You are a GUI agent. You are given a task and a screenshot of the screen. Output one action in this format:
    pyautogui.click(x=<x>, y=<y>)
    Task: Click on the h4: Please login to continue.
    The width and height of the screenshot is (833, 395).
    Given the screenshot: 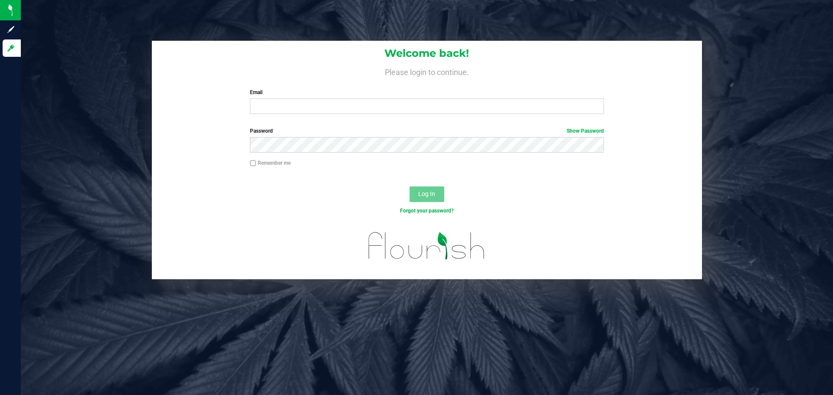 What is the action you would take?
    pyautogui.click(x=427, y=71)
    